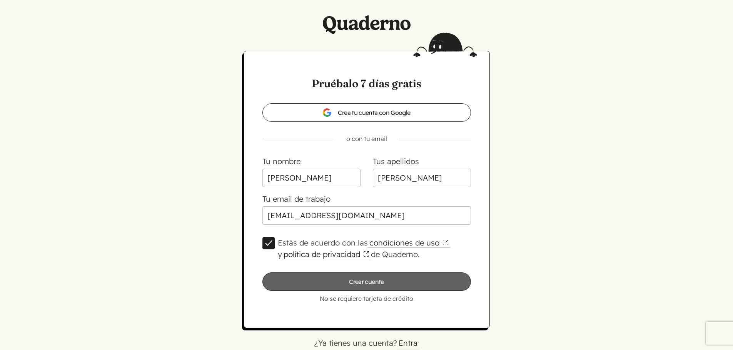 The image size is (733, 350). I want to click on label: Estás de acuerdo con las y de Quaderno., so click(374, 249).